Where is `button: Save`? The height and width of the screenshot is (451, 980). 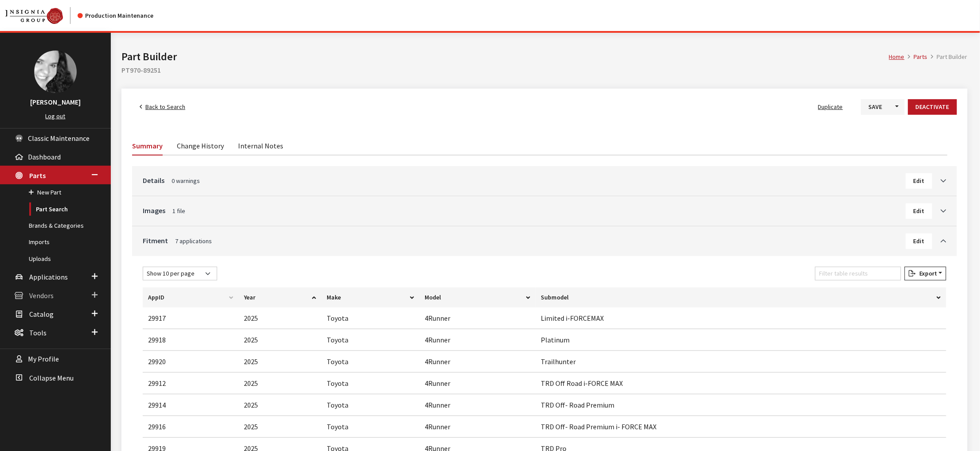 button: Save is located at coordinates (875, 107).